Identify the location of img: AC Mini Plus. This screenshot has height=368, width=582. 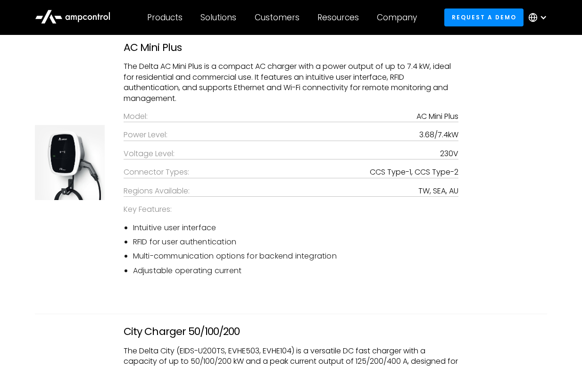
(70, 162).